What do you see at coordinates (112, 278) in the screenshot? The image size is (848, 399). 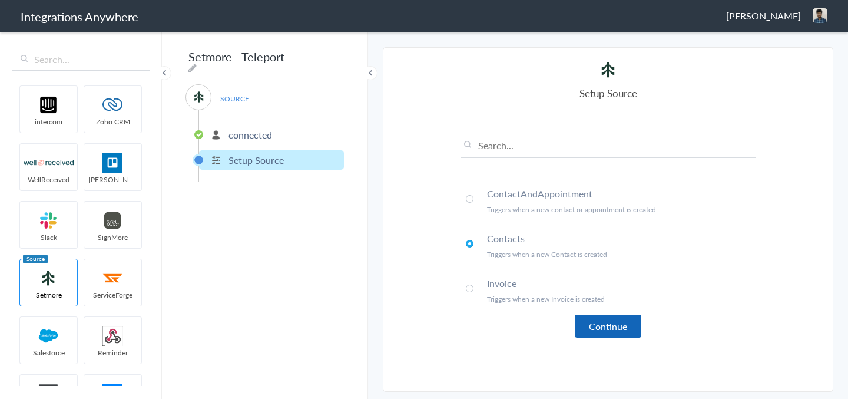 I see `img: serviceforge-icon.png` at bounding box center [112, 278].